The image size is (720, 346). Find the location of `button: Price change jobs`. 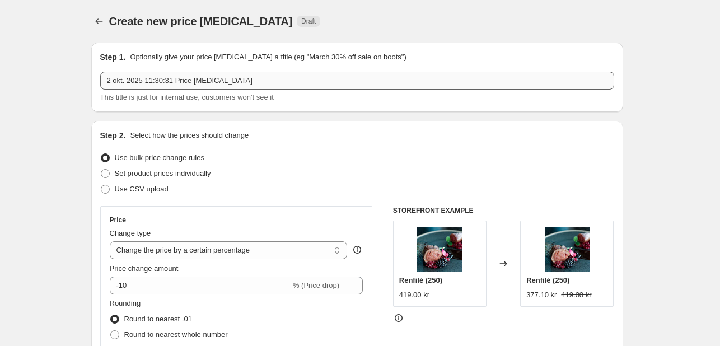

button: Price change jobs is located at coordinates (99, 21).